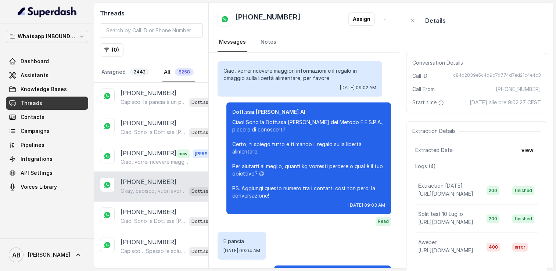  Describe the element at coordinates (47, 103) in the screenshot. I see `a: Threads` at that location.